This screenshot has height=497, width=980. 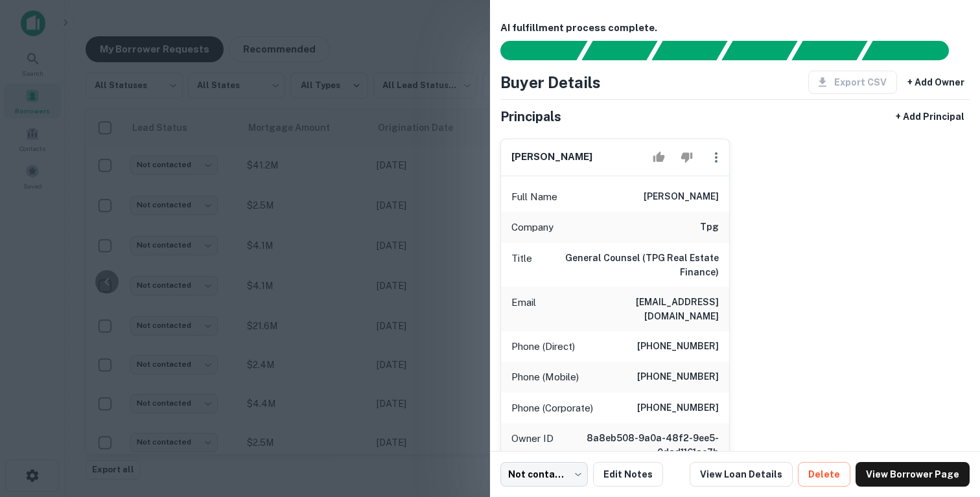 I want to click on p: Email, so click(x=524, y=309).